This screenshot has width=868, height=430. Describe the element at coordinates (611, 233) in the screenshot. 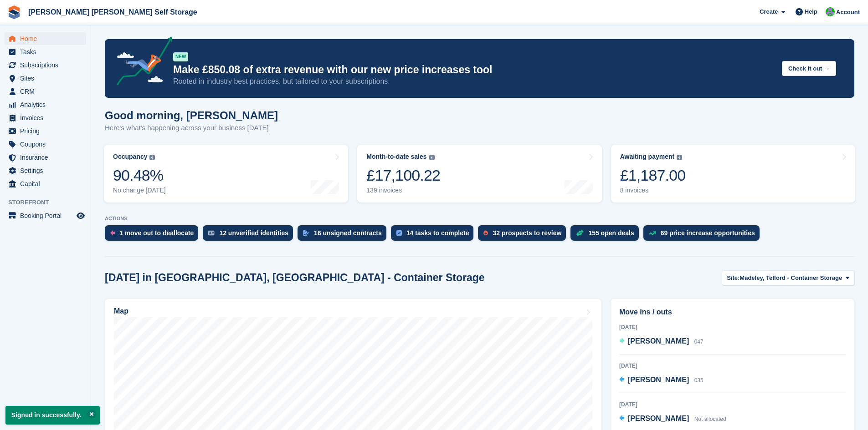

I see `div: 155 open deals` at that location.